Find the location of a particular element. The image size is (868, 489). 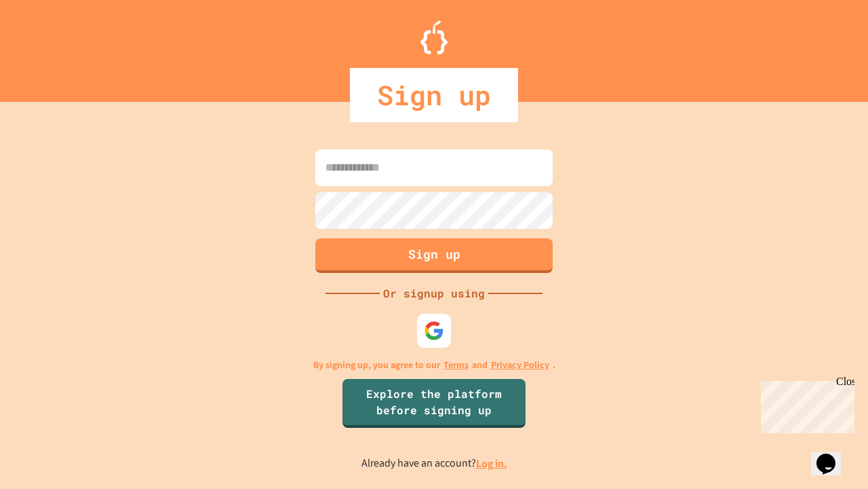

img: Logo.svg is located at coordinates (434, 37).